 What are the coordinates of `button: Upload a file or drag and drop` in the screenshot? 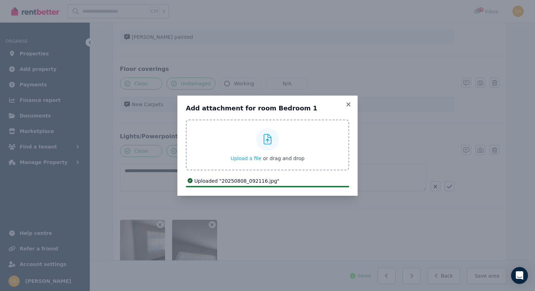 It's located at (268, 158).